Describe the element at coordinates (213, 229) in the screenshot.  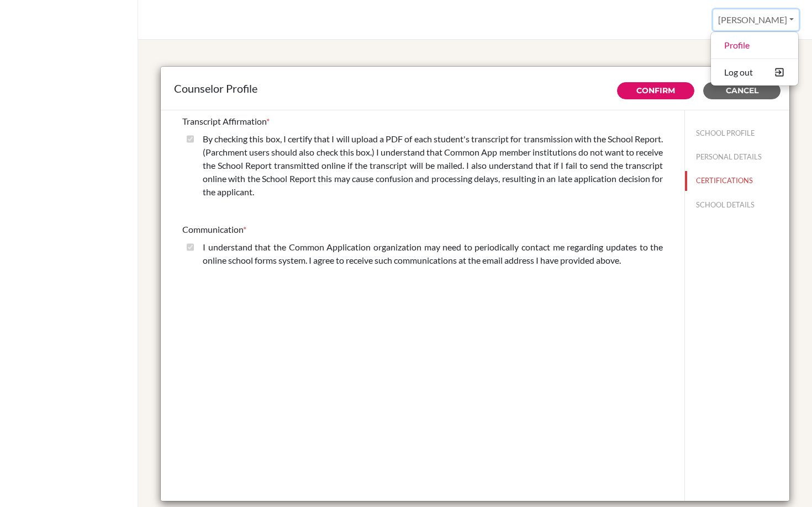
I see `span: Communication` at that location.